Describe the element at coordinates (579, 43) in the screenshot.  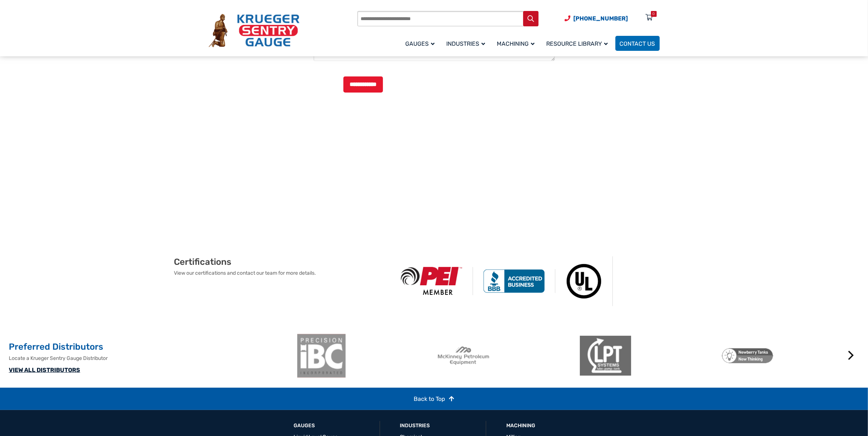
I see `a: Resource Library` at that location.